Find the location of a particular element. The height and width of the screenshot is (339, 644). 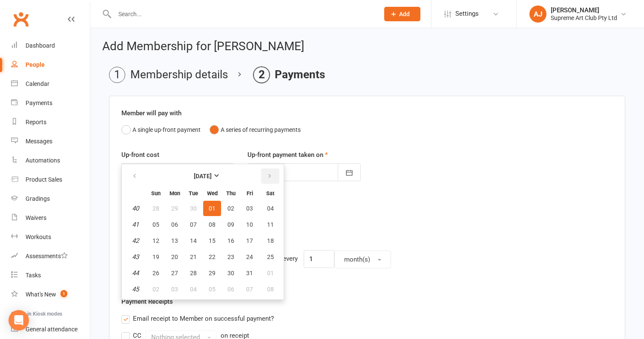

span: 18 is located at coordinates (271, 241).